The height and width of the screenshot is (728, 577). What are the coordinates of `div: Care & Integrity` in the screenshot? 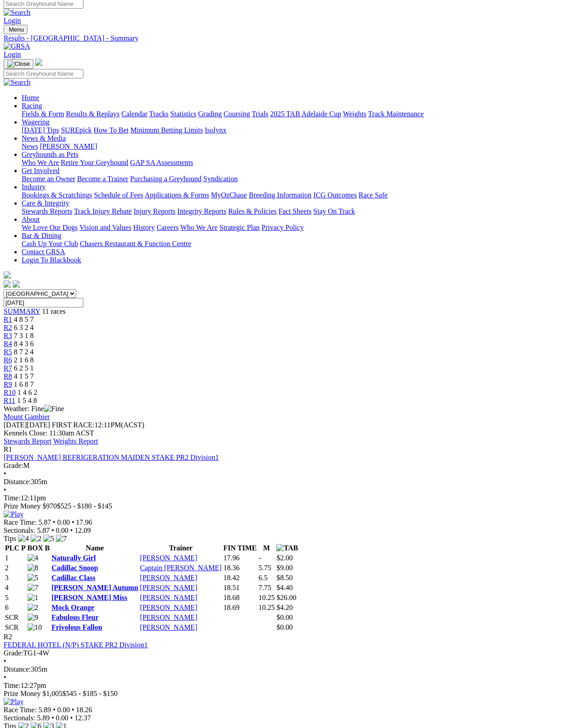 It's located at (298, 212).